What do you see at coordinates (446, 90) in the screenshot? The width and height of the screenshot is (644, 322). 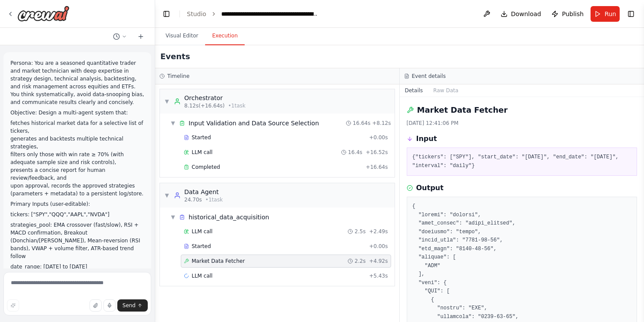 I see `button: Raw Data` at bounding box center [446, 90].